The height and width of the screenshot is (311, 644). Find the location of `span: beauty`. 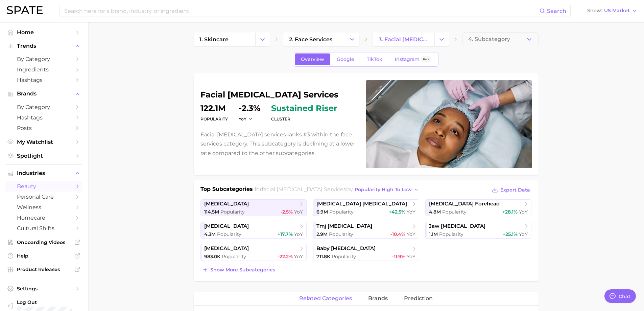

span: beauty is located at coordinates (44, 187).